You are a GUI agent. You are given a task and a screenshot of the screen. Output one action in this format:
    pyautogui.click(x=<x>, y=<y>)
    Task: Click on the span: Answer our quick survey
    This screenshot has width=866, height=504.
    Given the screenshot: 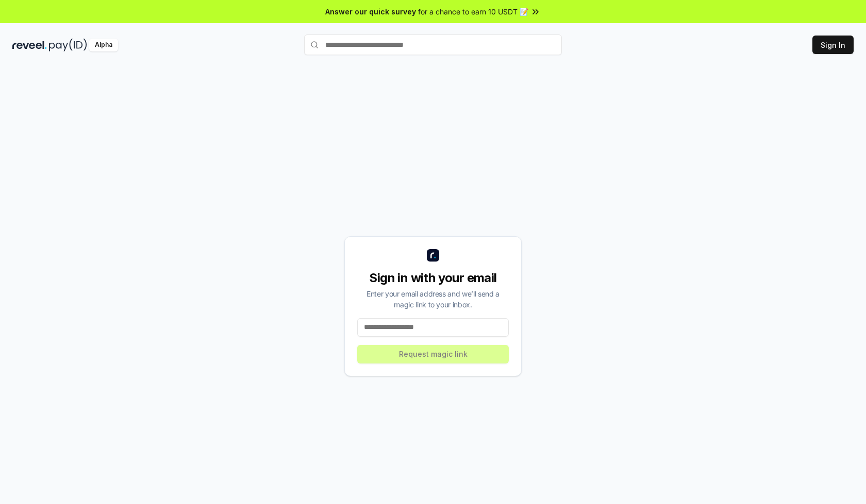 What is the action you would take?
    pyautogui.click(x=371, y=11)
    